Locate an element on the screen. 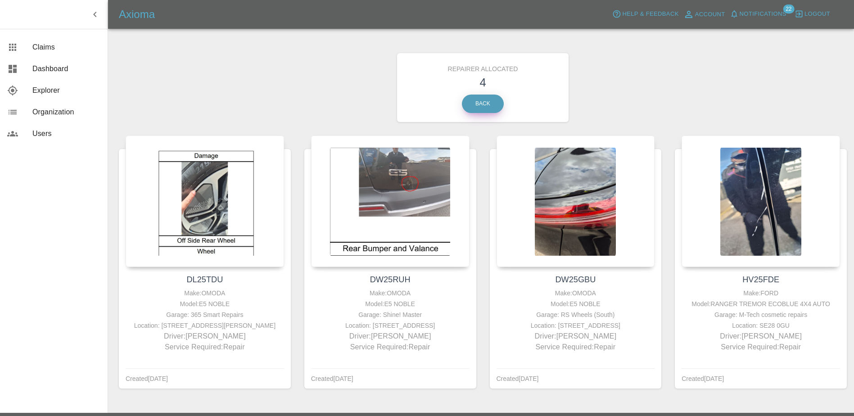  a: DW25GBU is located at coordinates (575, 280).